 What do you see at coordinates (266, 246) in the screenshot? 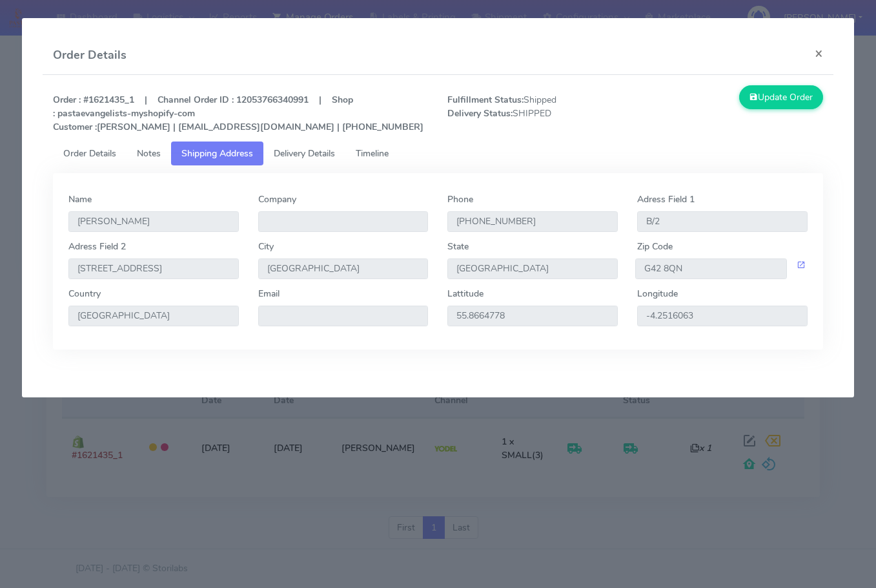
I see `label: City` at bounding box center [266, 246].